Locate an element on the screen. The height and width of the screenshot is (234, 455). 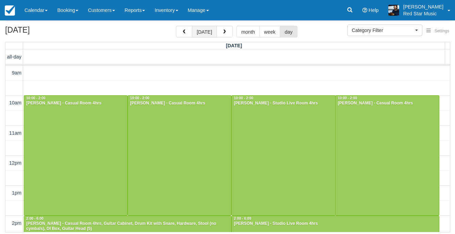
span: Help is located at coordinates (374, 10).